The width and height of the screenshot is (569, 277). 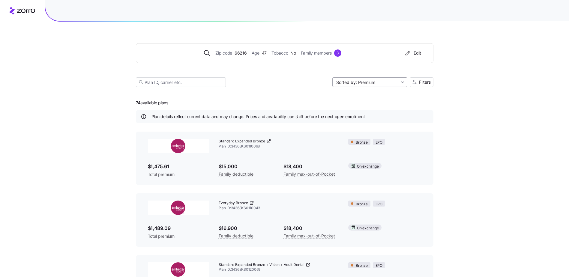 What do you see at coordinates (246, 228) in the screenshot?
I see `span: $16,900` at bounding box center [246, 228].